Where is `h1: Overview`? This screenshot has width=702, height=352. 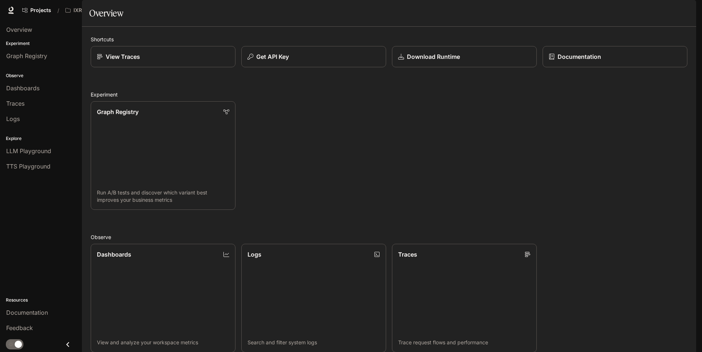
h1: Overview is located at coordinates (106, 13).